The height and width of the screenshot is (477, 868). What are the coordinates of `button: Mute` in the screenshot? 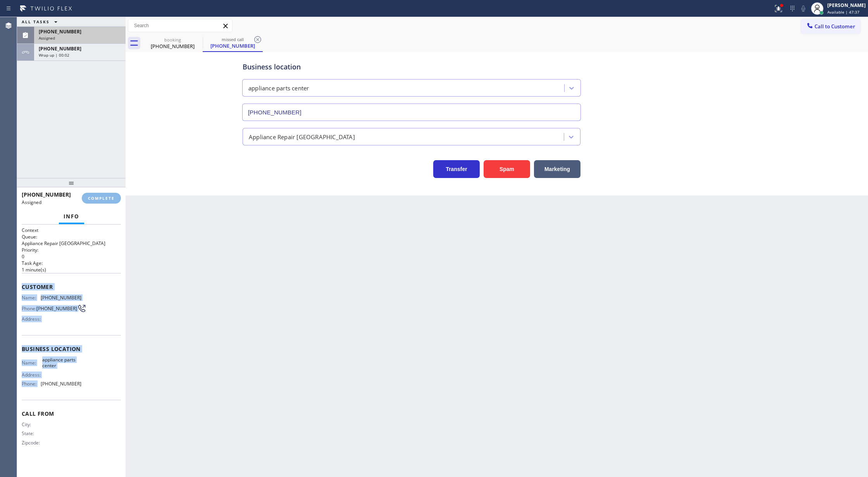 It's located at (804, 9).